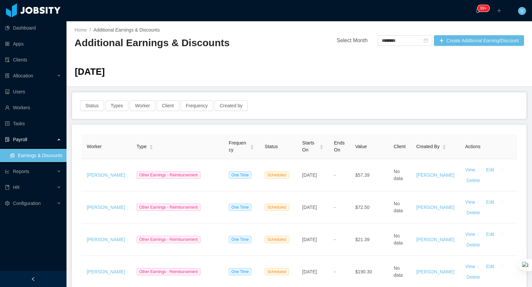 The width and height of the screenshot is (532, 287). Describe the element at coordinates (238, 147) in the screenshot. I see `span: Frequency` at that location.